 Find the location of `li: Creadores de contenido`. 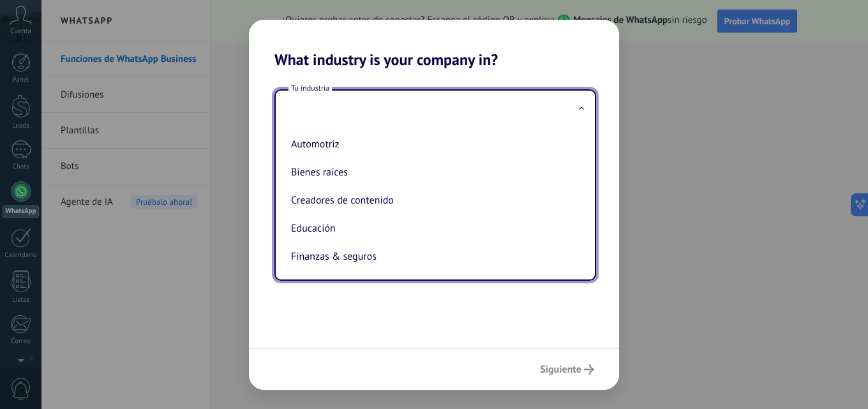

li: Creadores de contenido is located at coordinates (433, 201).